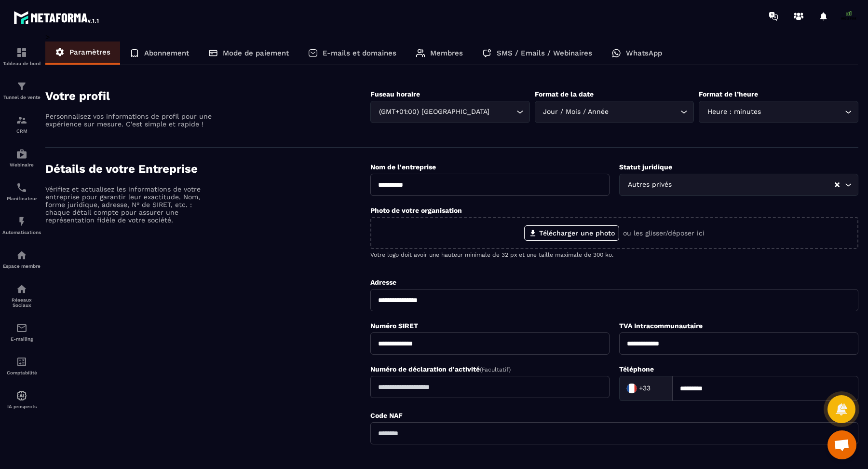 This screenshot has height=469, width=868. What do you see at coordinates (21, 259) in the screenshot?
I see `a: automationsautomationsEspace membre` at bounding box center [21, 259].